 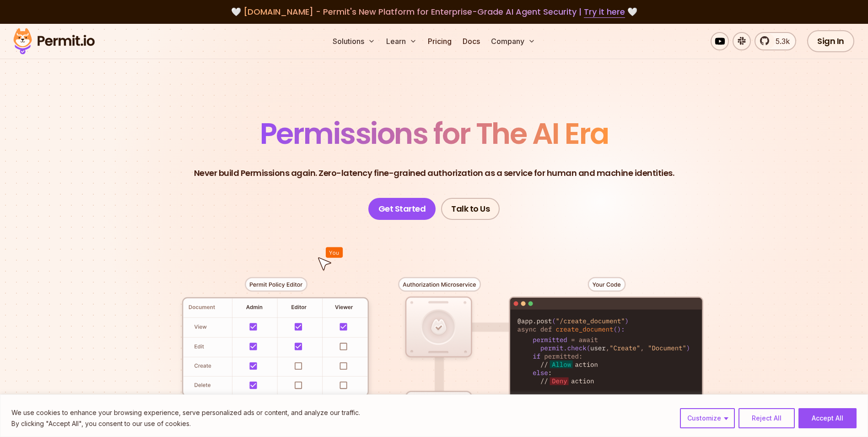 What do you see at coordinates (827, 418) in the screenshot?
I see `button: Accept All` at bounding box center [827, 418].